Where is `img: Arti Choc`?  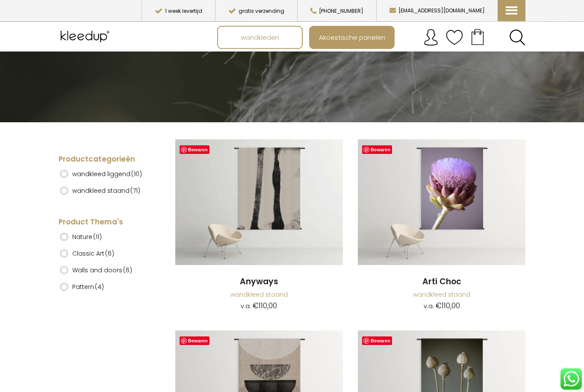
img: Arti Choc is located at coordinates (441, 203).